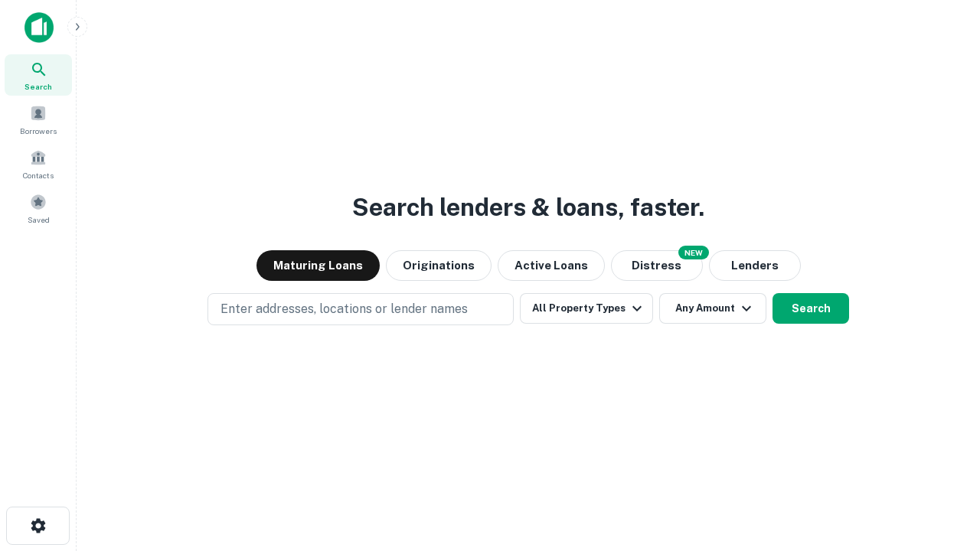 The height and width of the screenshot is (551, 980). I want to click on span: Search, so click(38, 86).